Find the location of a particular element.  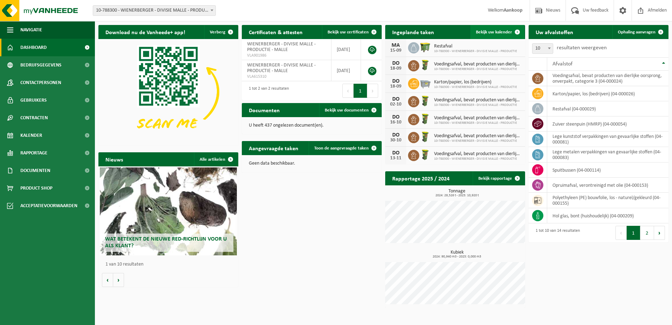

td: opruimafval, verontreinigd met olie (04-000153) is located at coordinates (608, 185).